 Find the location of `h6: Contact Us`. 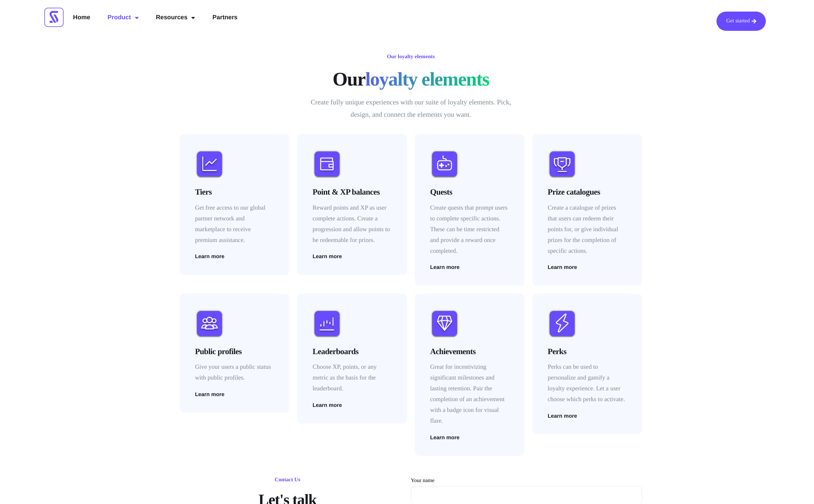

h6: Contact Us is located at coordinates (287, 480).